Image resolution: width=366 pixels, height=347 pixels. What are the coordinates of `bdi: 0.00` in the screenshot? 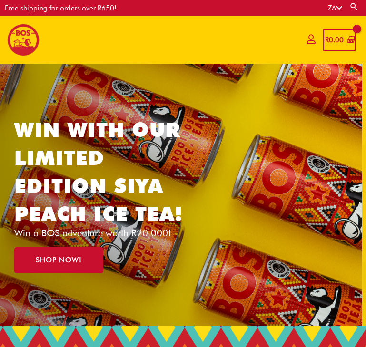 It's located at (334, 40).